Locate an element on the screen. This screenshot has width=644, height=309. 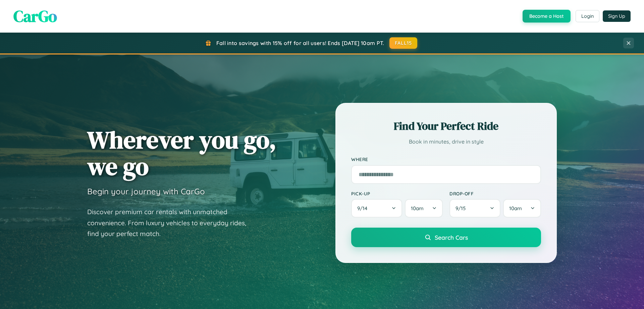
button: 9/14 is located at coordinates (377, 208).